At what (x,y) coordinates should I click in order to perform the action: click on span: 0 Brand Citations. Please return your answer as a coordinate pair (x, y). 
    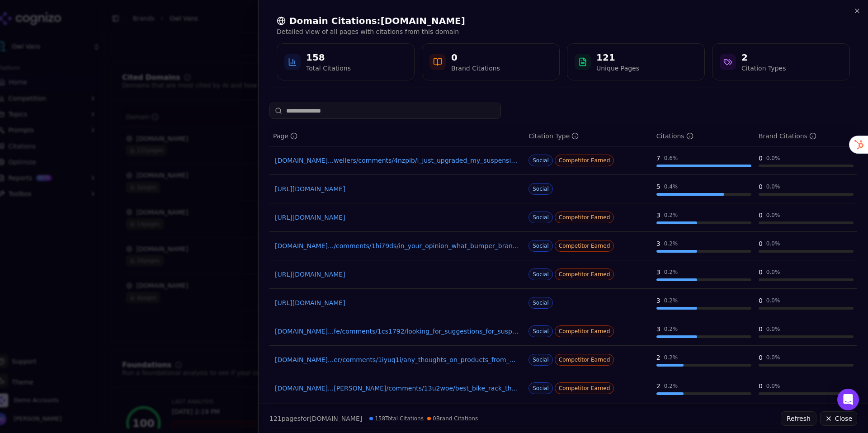
    Looking at the image, I should click on (453, 419).